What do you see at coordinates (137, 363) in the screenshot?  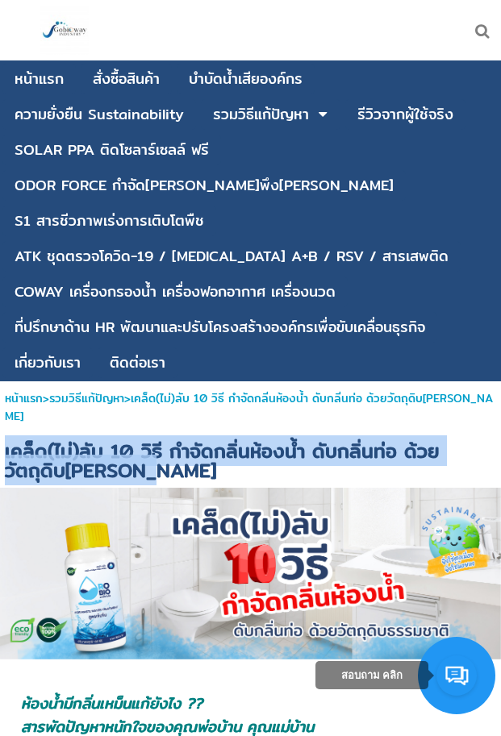 I see `a: ติดต่อเรา` at bounding box center [137, 363].